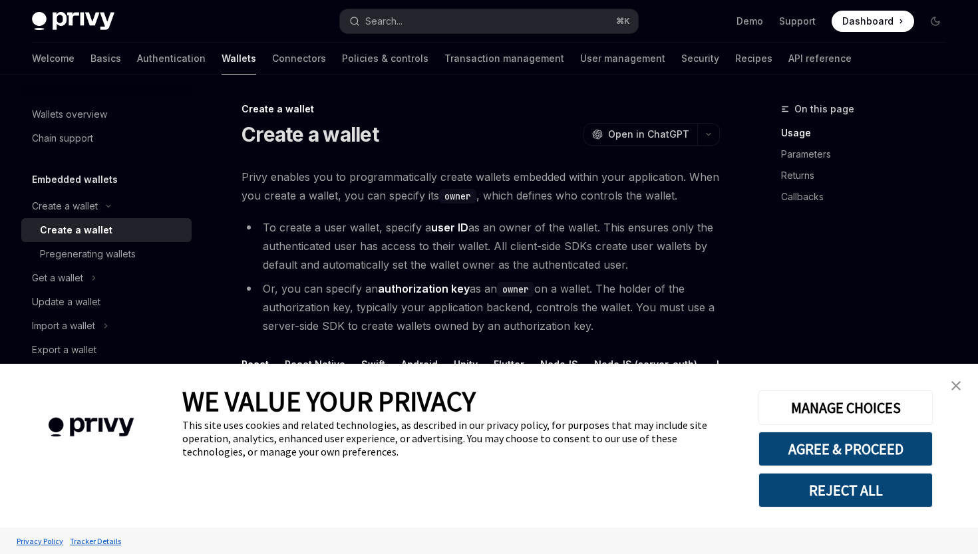 Image resolution: width=978 pixels, height=554 pixels. What do you see at coordinates (299, 59) in the screenshot?
I see `a: Connectors` at bounding box center [299, 59].